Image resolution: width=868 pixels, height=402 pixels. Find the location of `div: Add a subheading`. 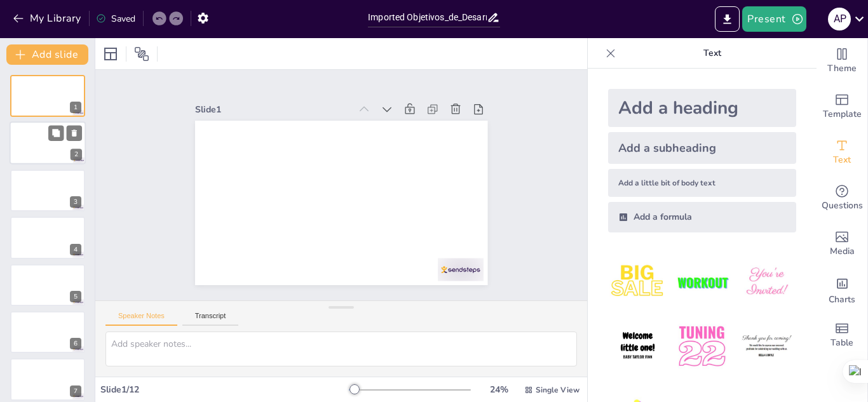

div: Add a subheading is located at coordinates (702, 148).